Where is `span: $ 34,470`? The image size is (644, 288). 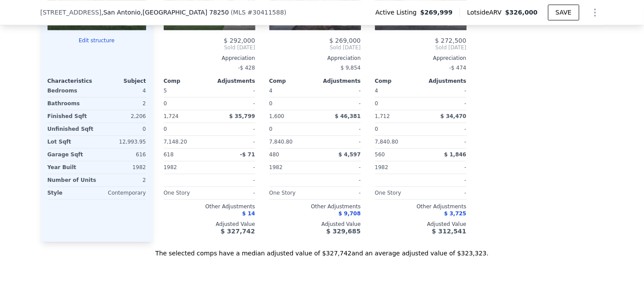 span: $ 34,470 is located at coordinates (454, 116).